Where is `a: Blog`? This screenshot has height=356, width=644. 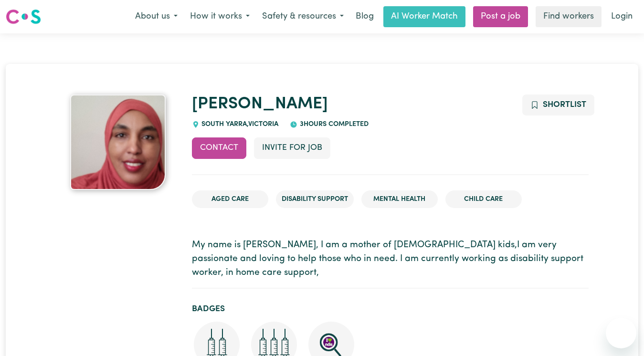
a: Blog is located at coordinates (365, 17).